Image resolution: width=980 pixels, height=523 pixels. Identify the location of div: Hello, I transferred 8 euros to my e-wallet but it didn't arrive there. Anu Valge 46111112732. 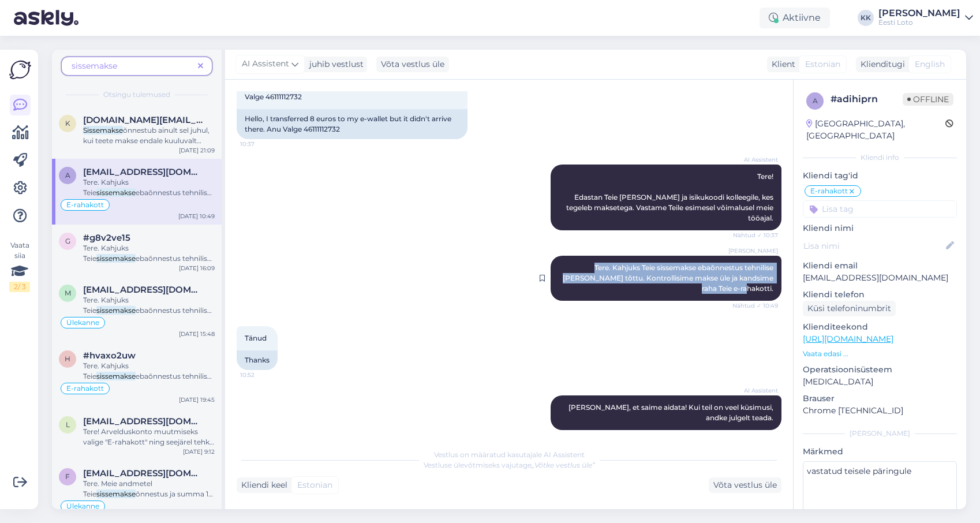
(352, 124).